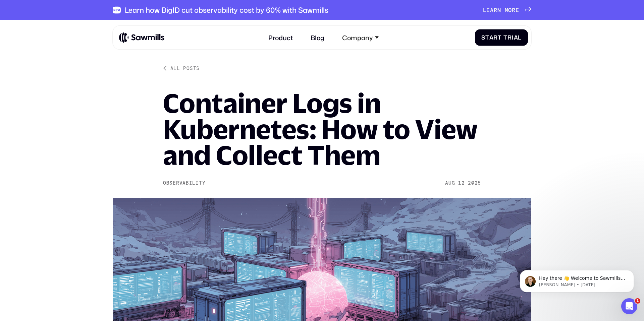 The width and height of the screenshot is (644, 321). I want to click on div: message notification from Winston, 10w ago. Hey there 👋 Welcome to Sawmills. The smart telemetry ..., so click(67, 25).